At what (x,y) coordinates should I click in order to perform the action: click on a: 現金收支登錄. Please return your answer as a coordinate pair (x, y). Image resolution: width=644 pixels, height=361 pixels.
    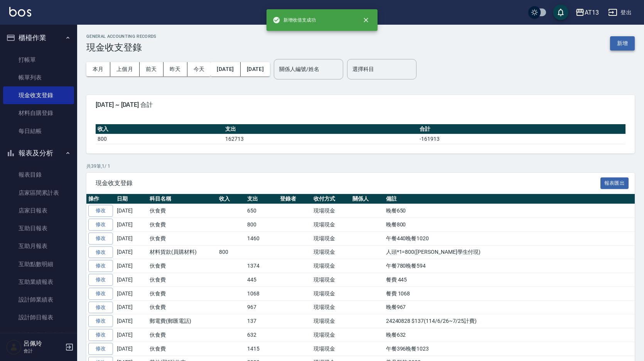
    Looking at the image, I should click on (38, 95).